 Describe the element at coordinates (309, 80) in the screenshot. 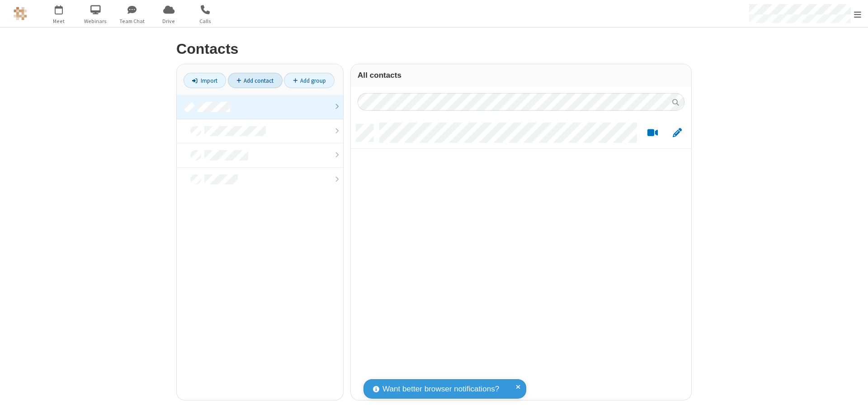

I see `a: Add group` at that location.